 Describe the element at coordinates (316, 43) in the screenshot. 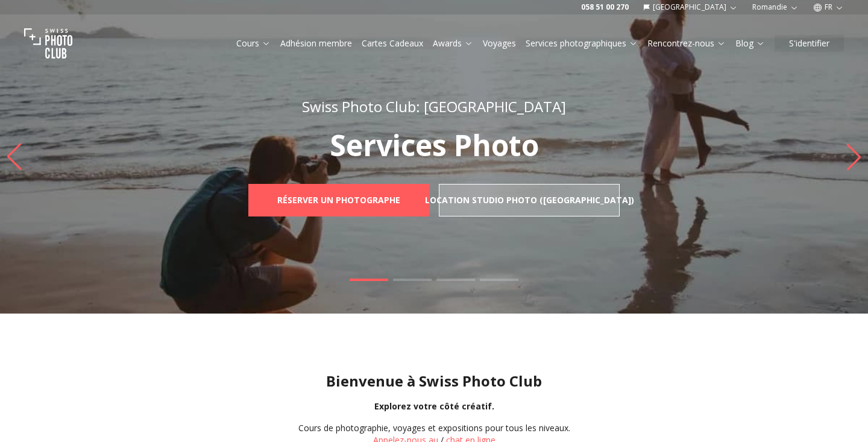

I see `a: Adhésion membre` at that location.